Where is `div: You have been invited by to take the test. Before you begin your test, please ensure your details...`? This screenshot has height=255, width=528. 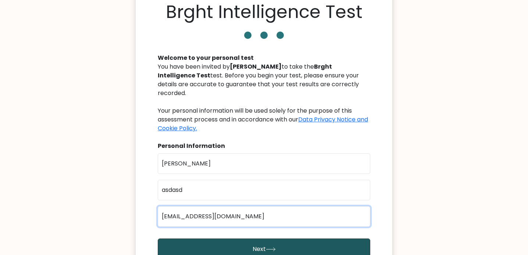 div: You have been invited by to take the test. Before you begin your test, please ensure your details... is located at coordinates (264, 98).